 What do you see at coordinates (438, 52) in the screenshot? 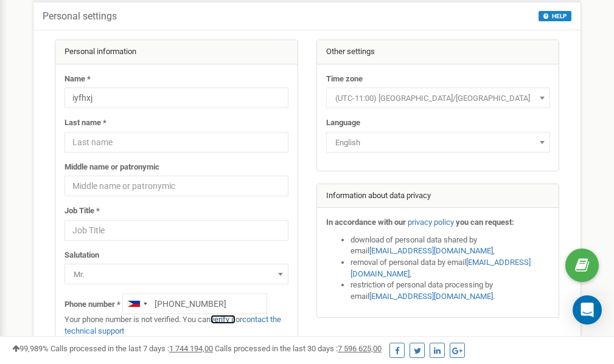
I see `div: Other settings` at bounding box center [438, 52].